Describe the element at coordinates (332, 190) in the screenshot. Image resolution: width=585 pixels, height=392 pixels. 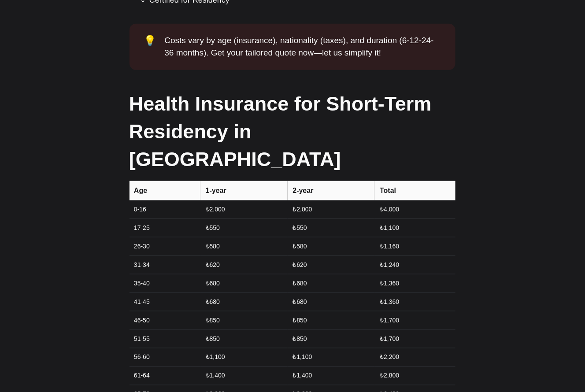
I see `th: 2-year` at that location.